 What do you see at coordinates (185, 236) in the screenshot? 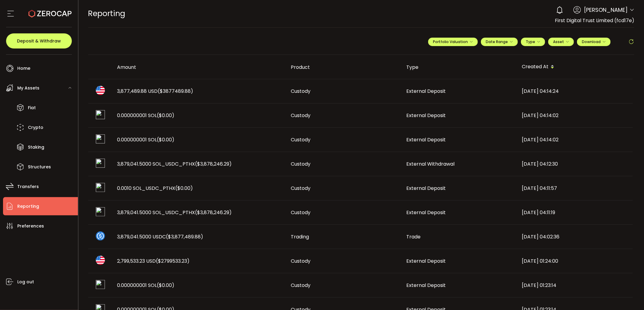
I see `span: ($3,877,489.88)` at bounding box center [185, 236].